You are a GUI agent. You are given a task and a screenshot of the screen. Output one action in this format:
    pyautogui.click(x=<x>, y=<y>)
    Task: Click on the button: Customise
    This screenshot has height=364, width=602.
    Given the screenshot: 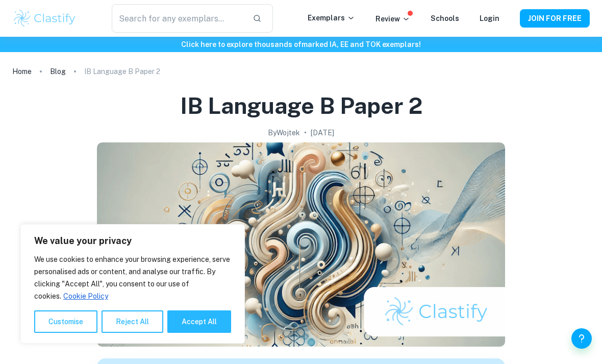 What is the action you would take?
    pyautogui.click(x=66, y=321)
    